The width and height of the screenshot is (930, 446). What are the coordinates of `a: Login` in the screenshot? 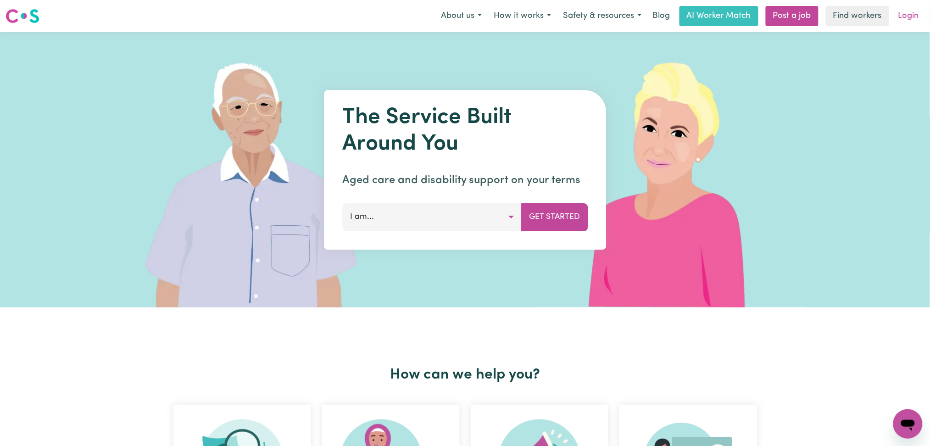 It's located at (908, 16).